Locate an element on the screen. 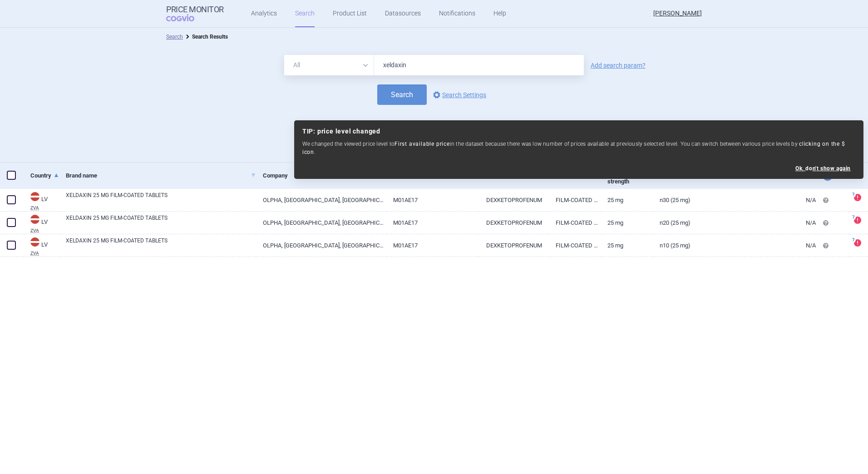  a: N30 (25 mg) is located at coordinates (675, 200).